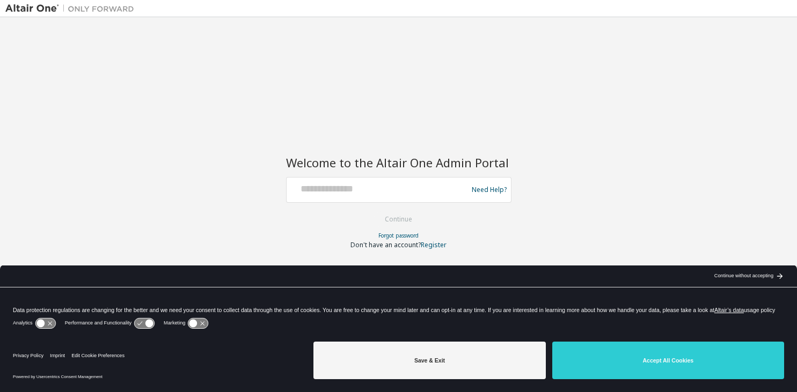 The image size is (797, 392). Describe the element at coordinates (399, 163) in the screenshot. I see `h2: Welcome to the Altair One Admin Portal` at that location.